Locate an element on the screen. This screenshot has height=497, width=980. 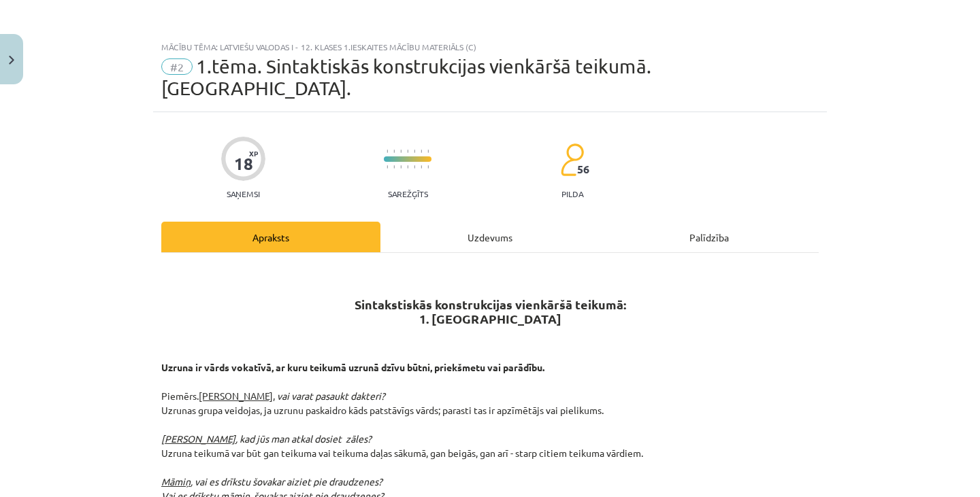
em: vai varat pasaukt dakteri? is located at coordinates (331, 396).